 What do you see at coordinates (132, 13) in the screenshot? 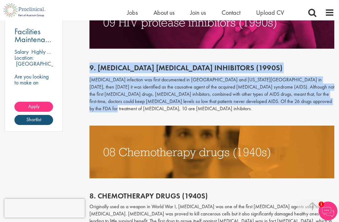
I see `span: Jobs` at bounding box center [132, 13].